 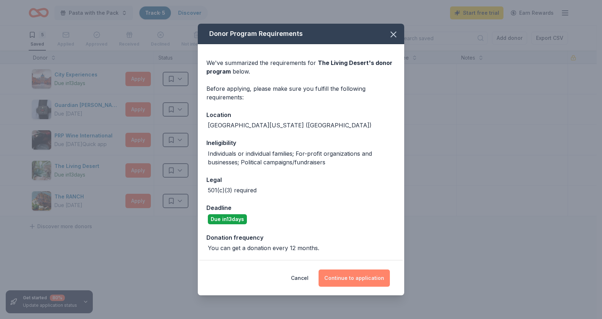 What do you see at coordinates (227, 219) in the screenshot?
I see `div: Due in 13 days` at bounding box center [227, 219].